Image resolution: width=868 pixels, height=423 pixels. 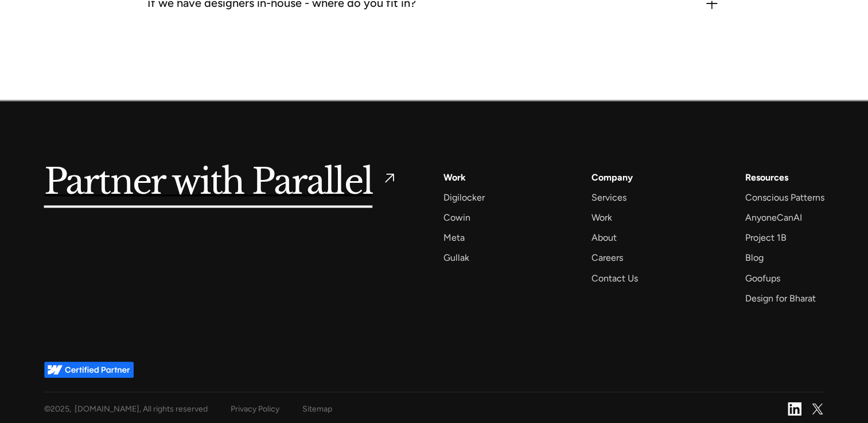 I want to click on h5: Partner with Parallel, so click(x=208, y=183).